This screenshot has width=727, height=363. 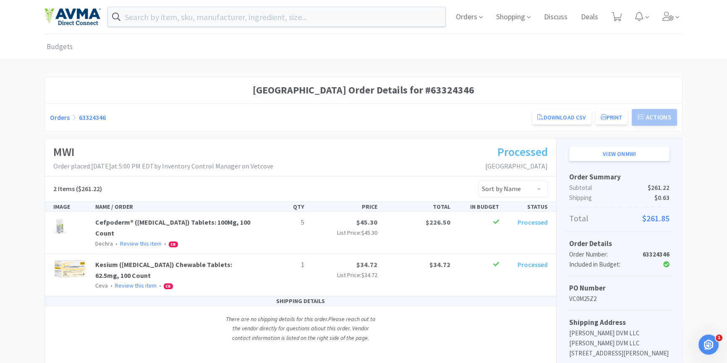 What do you see at coordinates (60, 117) in the screenshot?
I see `a: Orders` at bounding box center [60, 117].